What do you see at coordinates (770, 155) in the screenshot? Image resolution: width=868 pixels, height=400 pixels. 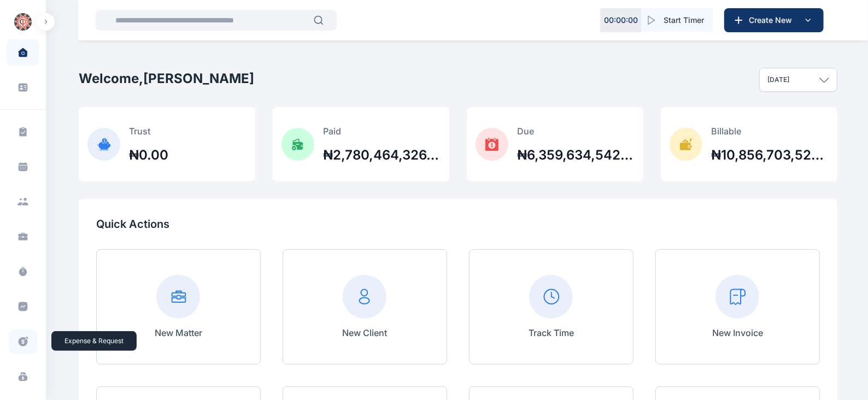 I see `h2: ₦10,856,703,527.34` at bounding box center [770, 155].